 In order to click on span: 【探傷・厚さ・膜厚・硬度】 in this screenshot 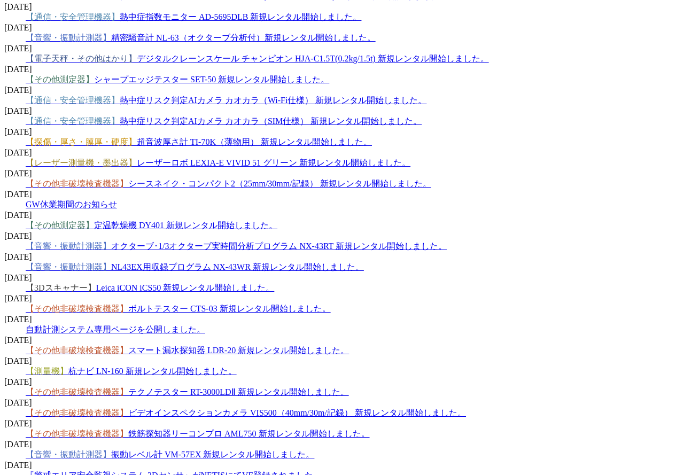, I will do `click(81, 142)`.